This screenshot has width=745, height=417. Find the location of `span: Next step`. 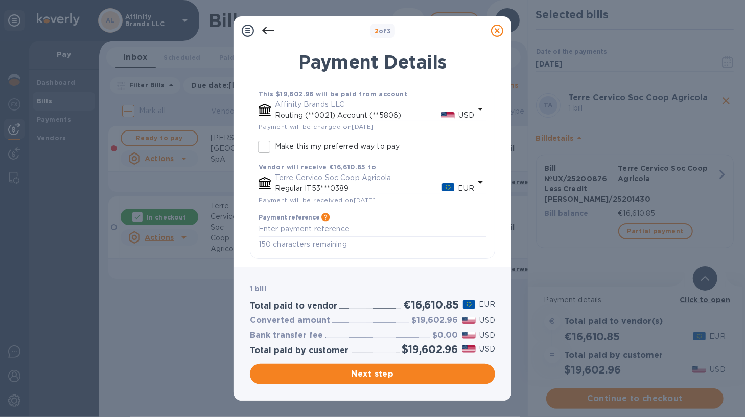

span: Next step is located at coordinates (373, 374).